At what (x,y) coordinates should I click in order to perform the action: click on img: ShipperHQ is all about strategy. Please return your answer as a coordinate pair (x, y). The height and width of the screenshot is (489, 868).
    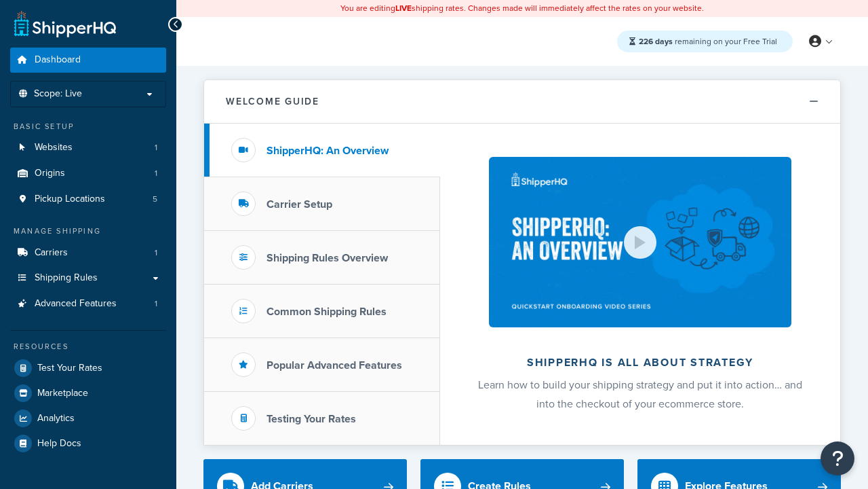
    Looking at the image, I should click on (640, 241).